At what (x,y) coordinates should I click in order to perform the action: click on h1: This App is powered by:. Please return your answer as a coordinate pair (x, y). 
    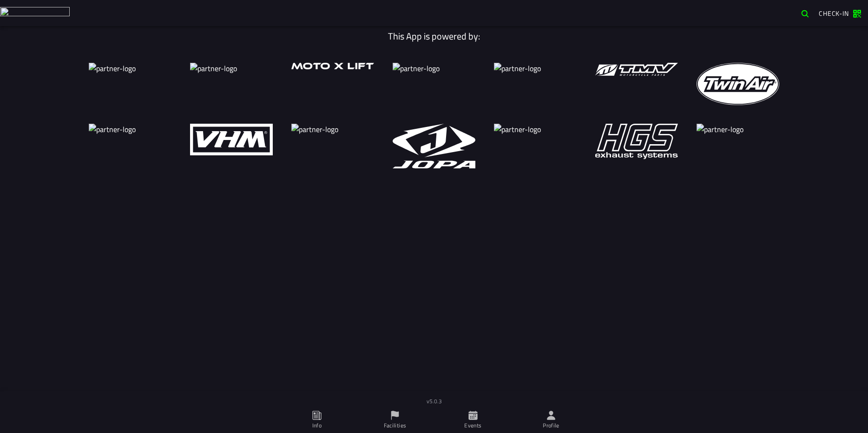
    Looking at the image, I should click on (434, 36).